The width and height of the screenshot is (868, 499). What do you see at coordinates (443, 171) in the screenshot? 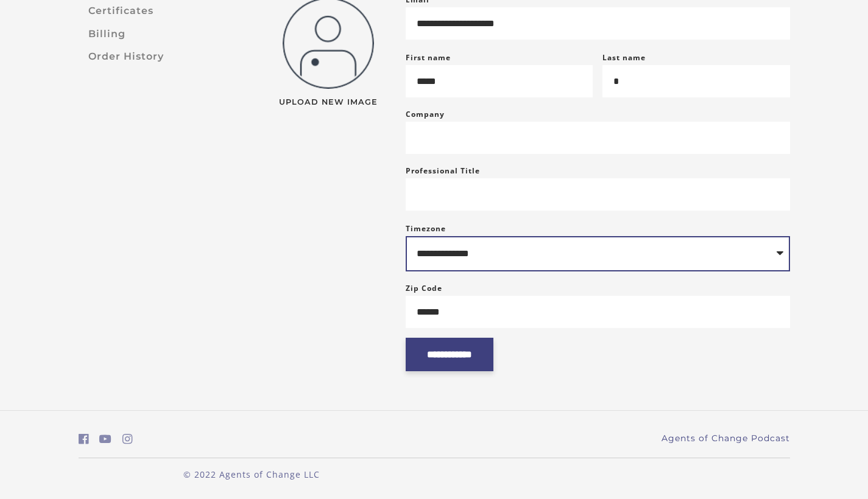
I see `label: Professional Title` at bounding box center [443, 171].